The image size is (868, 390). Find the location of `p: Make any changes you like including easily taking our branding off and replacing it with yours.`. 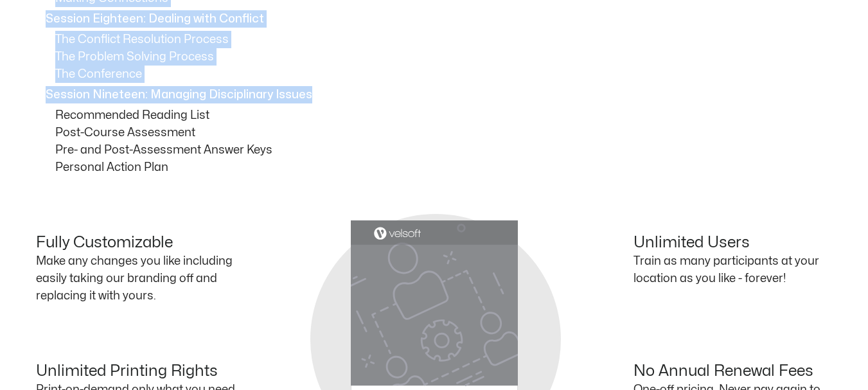

p: Make any changes you like including easily taking our branding off and replacing it with yours. is located at coordinates (136, 278).